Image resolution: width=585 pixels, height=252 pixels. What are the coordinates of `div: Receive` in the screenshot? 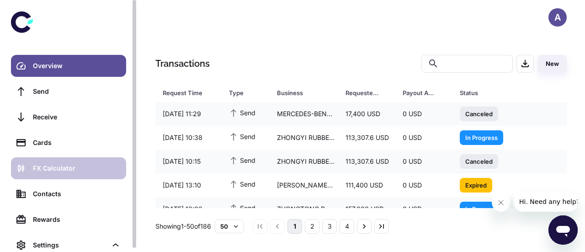 It's located at (77, 117).